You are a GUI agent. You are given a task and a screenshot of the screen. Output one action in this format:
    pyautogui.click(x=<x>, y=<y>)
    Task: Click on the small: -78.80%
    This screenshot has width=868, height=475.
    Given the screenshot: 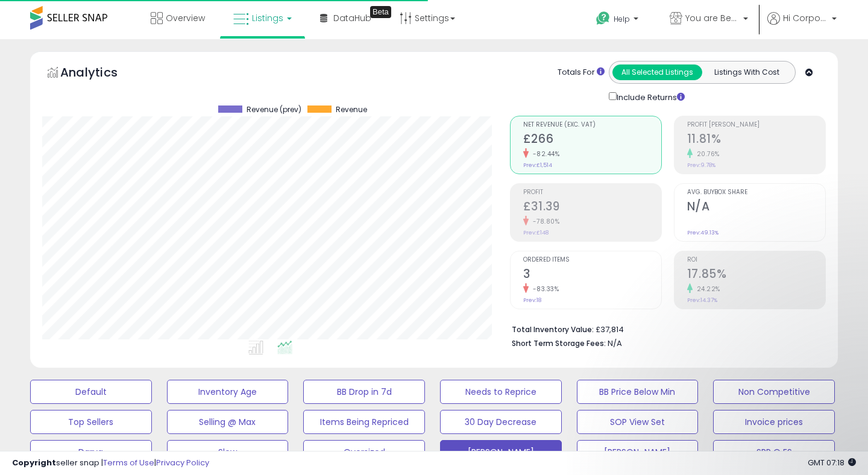 What is the action you would take?
    pyautogui.click(x=544, y=222)
    